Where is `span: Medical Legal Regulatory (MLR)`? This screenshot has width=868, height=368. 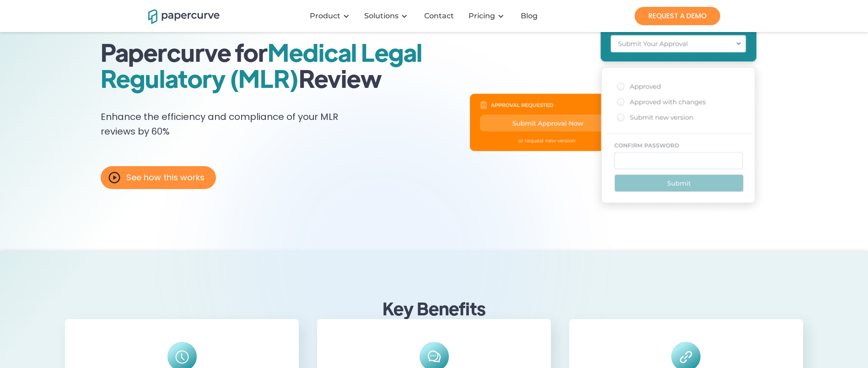 span: Medical Legal Regulatory (MLR) is located at coordinates (261, 65).